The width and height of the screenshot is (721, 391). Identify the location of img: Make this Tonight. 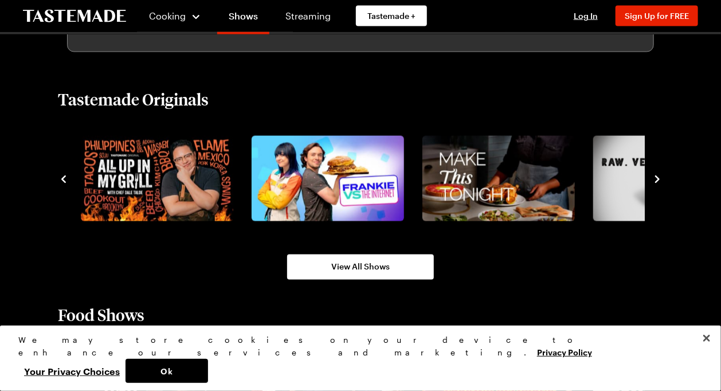
(499, 179).